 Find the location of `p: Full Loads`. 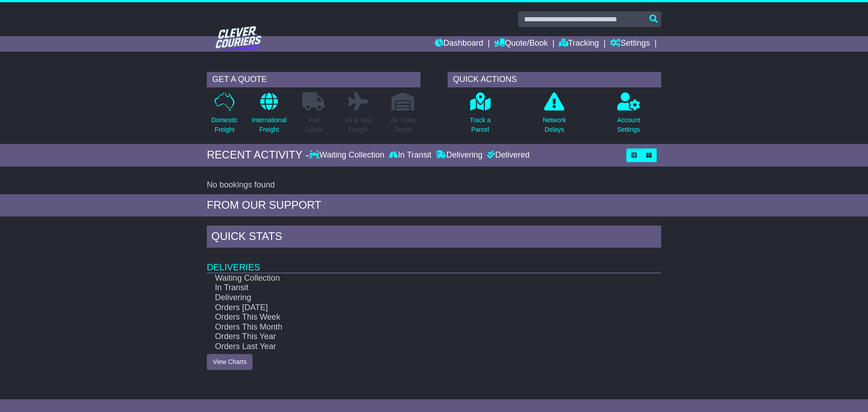

p: Full Loads is located at coordinates (313, 125).